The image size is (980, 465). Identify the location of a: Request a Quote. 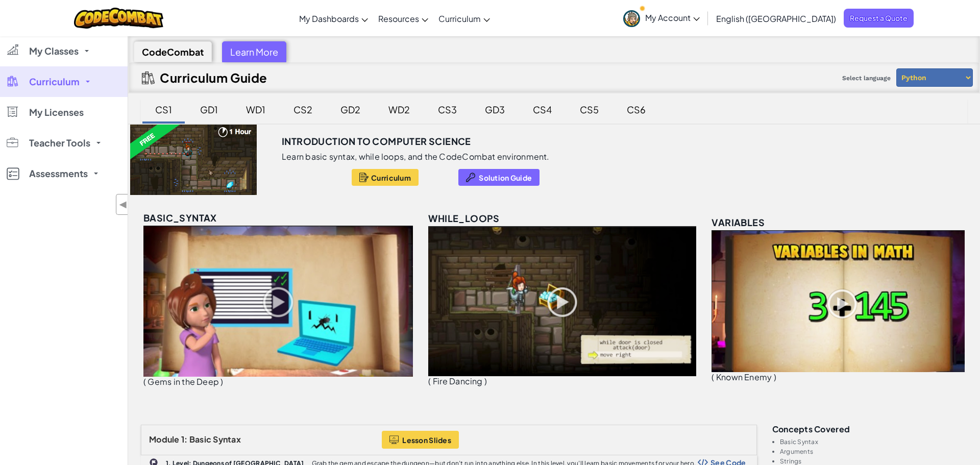
(878, 18).